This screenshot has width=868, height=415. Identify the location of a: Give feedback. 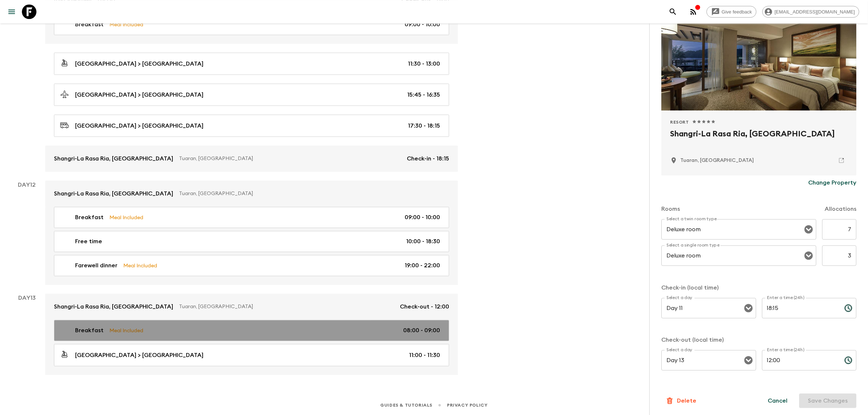
(731, 12).